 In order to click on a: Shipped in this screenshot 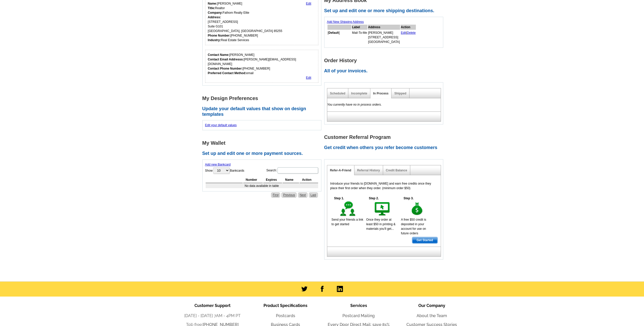, I will do `click(400, 94)`.